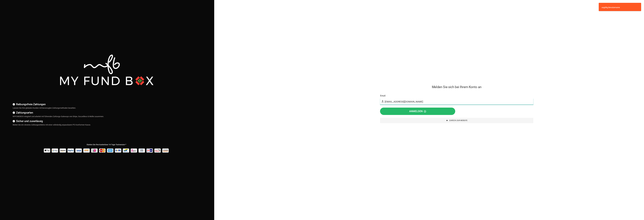 The height and width of the screenshot is (220, 644). Describe the element at coordinates (418, 111) in the screenshot. I see `span: Anmelden` at that location.